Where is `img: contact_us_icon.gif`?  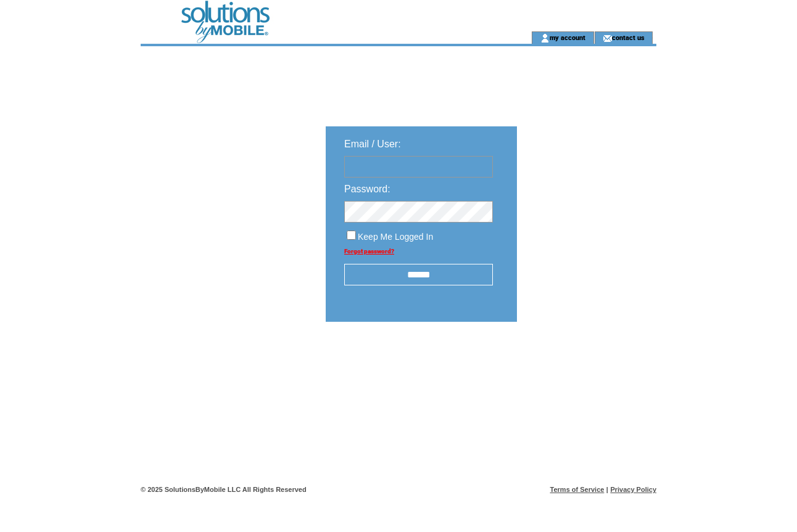 img: contact_us_icon.gif is located at coordinates (606, 38).